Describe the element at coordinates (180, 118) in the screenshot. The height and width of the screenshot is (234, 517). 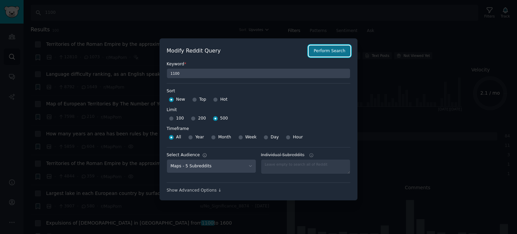
I see `span: 100` at that location.